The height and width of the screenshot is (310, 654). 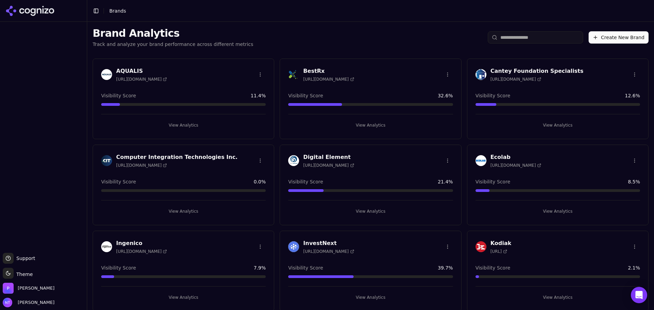 What do you see at coordinates (260, 268) in the screenshot?
I see `span: 7.9 %` at bounding box center [260, 268].